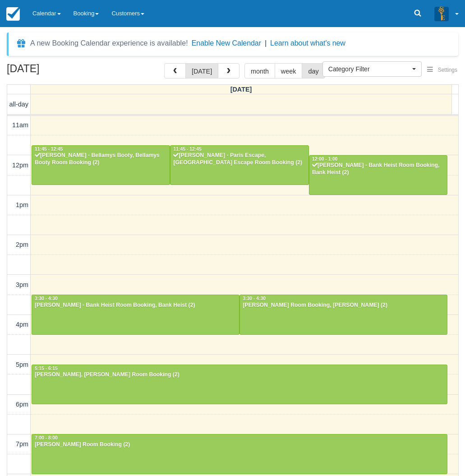 The width and height of the screenshot is (465, 476). Describe the element at coordinates (369, 69) in the screenshot. I see `span: Category Filter` at that location.